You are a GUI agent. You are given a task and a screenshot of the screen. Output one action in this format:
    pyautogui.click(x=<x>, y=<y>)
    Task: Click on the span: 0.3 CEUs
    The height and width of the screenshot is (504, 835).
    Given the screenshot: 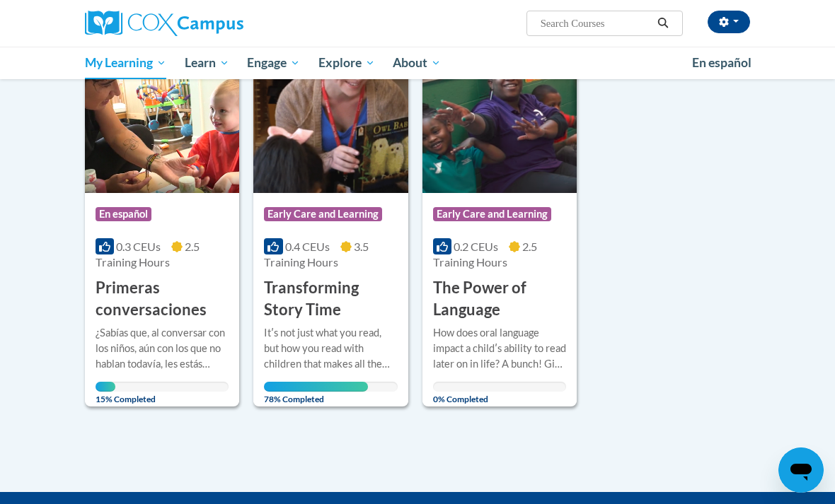 What is the action you would take?
    pyautogui.click(x=138, y=246)
    